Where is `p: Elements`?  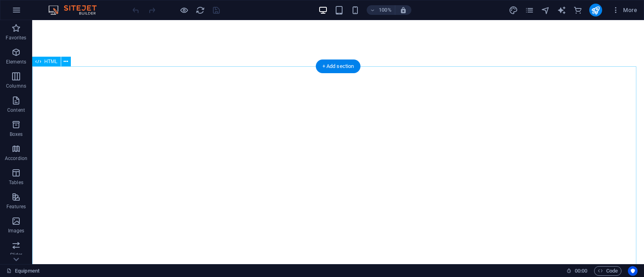
p: Elements is located at coordinates (16, 62).